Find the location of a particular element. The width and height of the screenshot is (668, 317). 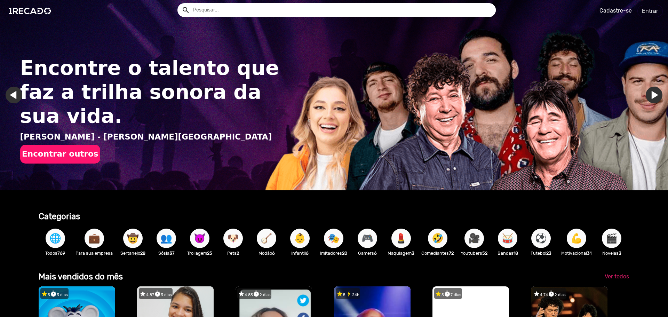

input: Pesquisar... is located at coordinates (342, 10).